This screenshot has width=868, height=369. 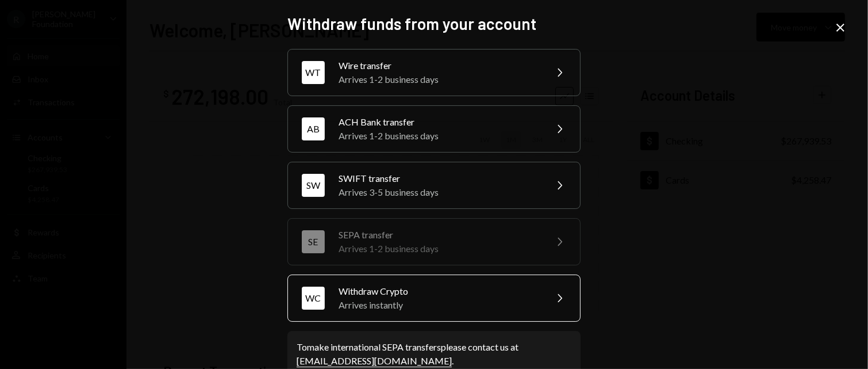 What do you see at coordinates (439, 66) in the screenshot?
I see `div: Wire transfer` at bounding box center [439, 66].